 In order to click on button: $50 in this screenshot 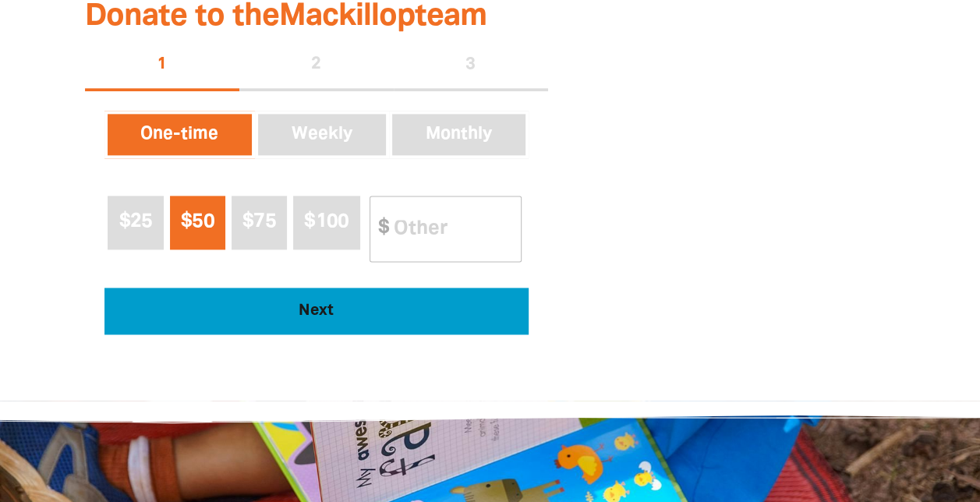, I will do `click(197, 223)`.